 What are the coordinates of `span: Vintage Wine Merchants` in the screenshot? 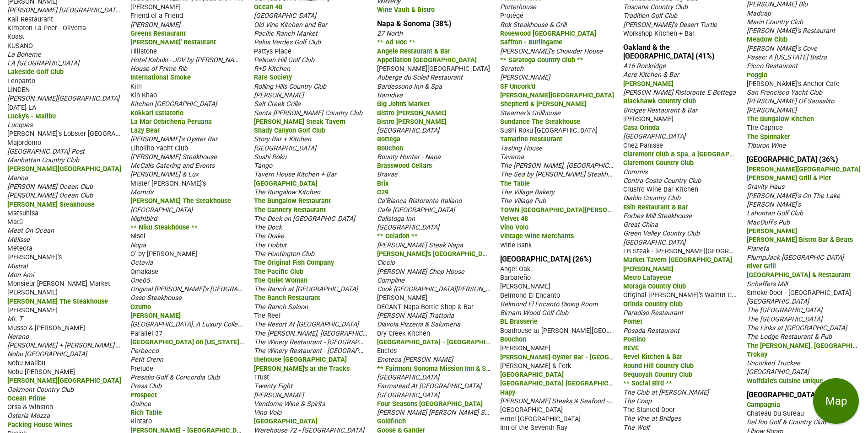 It's located at (536, 236).